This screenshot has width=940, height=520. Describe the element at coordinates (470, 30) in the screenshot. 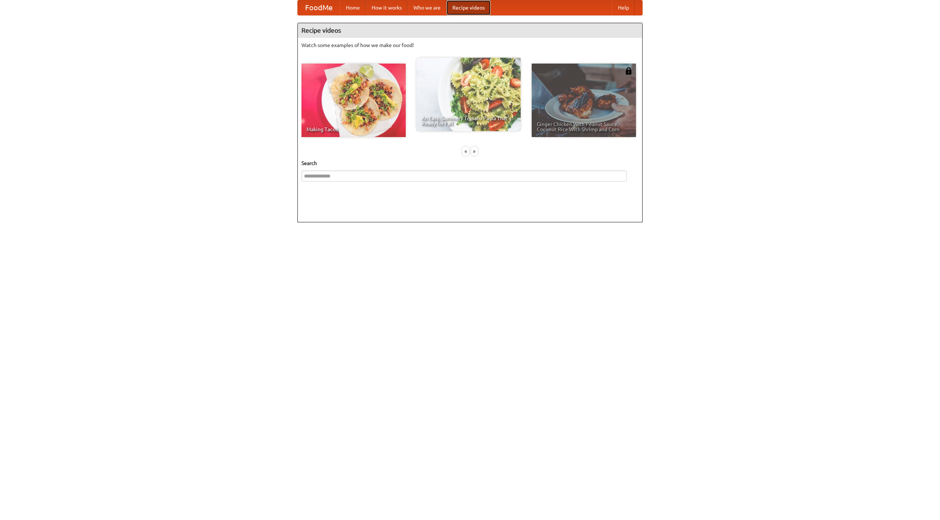

I see `h4: Recipe videos` at that location.